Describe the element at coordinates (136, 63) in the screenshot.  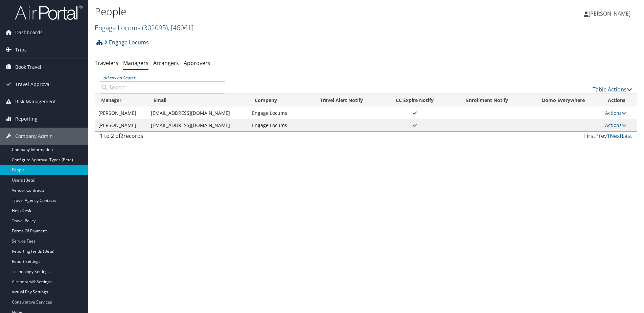
I see `a: Managers` at that location.